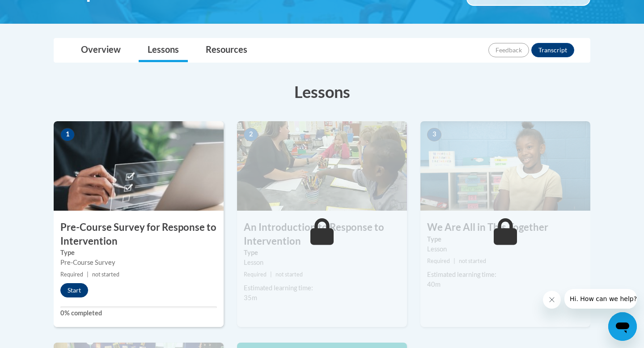 The image size is (644, 348). What do you see at coordinates (67, 135) in the screenshot?
I see `span: 1` at bounding box center [67, 135].